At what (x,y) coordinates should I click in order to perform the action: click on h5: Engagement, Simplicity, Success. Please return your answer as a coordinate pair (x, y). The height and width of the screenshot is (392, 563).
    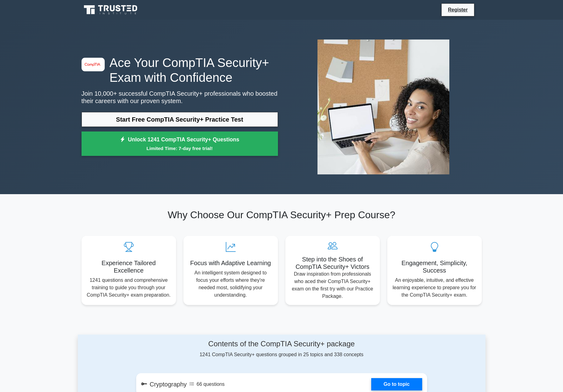
    Looking at the image, I should click on (434, 267).